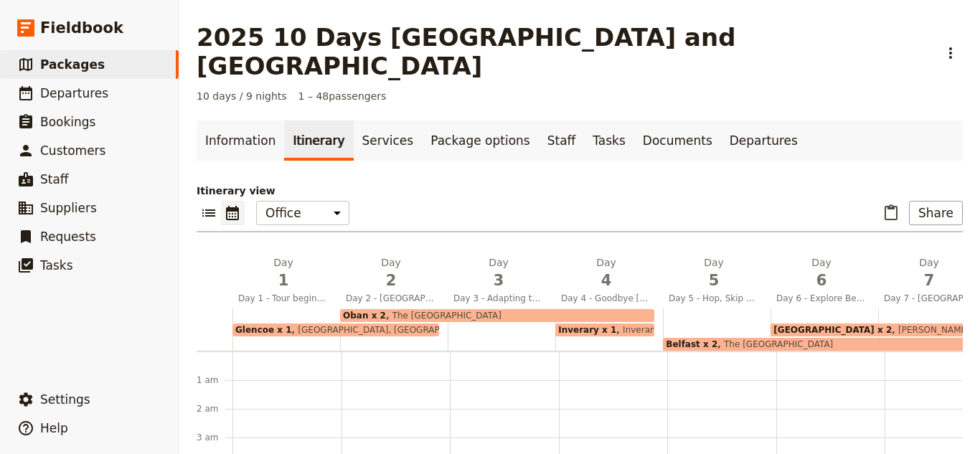 This screenshot has width=980, height=454. I want to click on span: Bookings, so click(68, 122).